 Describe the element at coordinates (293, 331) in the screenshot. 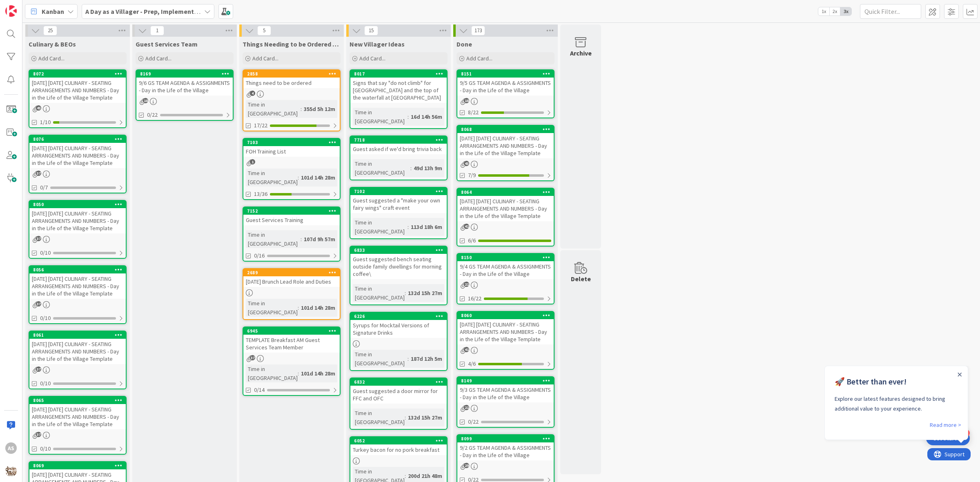

I see `div: 6945` at that location.